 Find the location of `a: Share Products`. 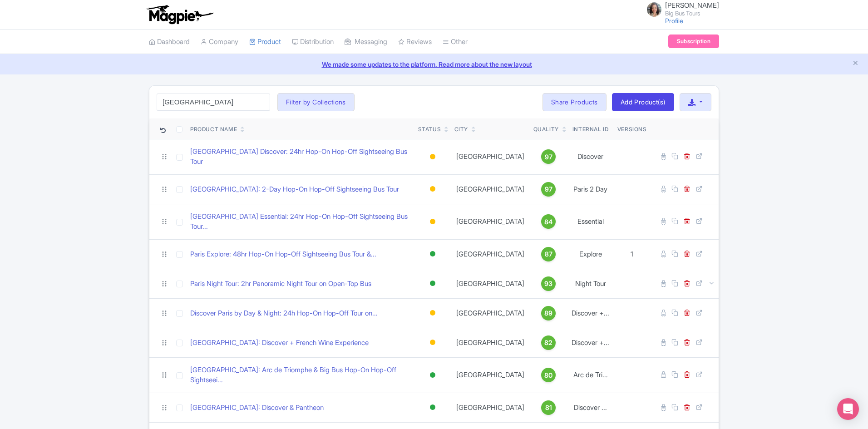

a: Share Products is located at coordinates (574, 102).